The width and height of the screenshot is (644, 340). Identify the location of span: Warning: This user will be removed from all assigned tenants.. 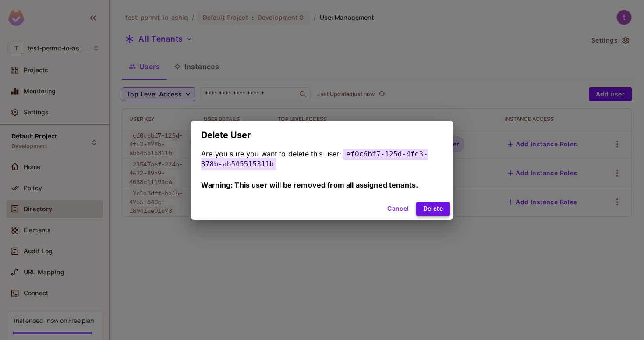
(309, 185).